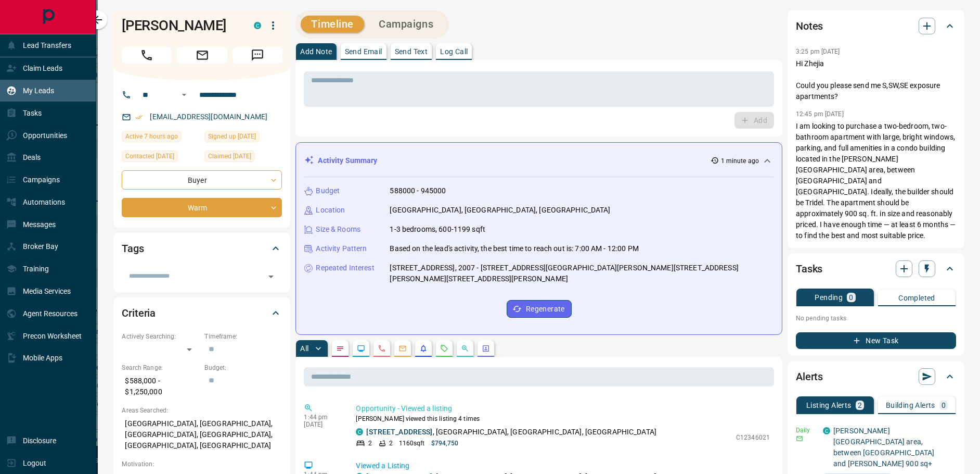 The height and width of the screenshot is (474, 980). Describe the element at coordinates (243, 138) in the screenshot. I see `div: Sun Jul 27 2025` at that location.